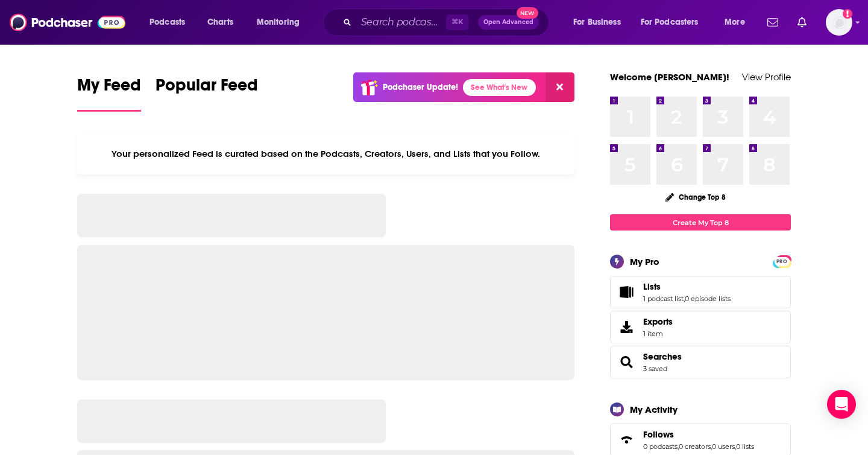 This screenshot has height=455, width=868. I want to click on span: Popular Feed, so click(207, 89).